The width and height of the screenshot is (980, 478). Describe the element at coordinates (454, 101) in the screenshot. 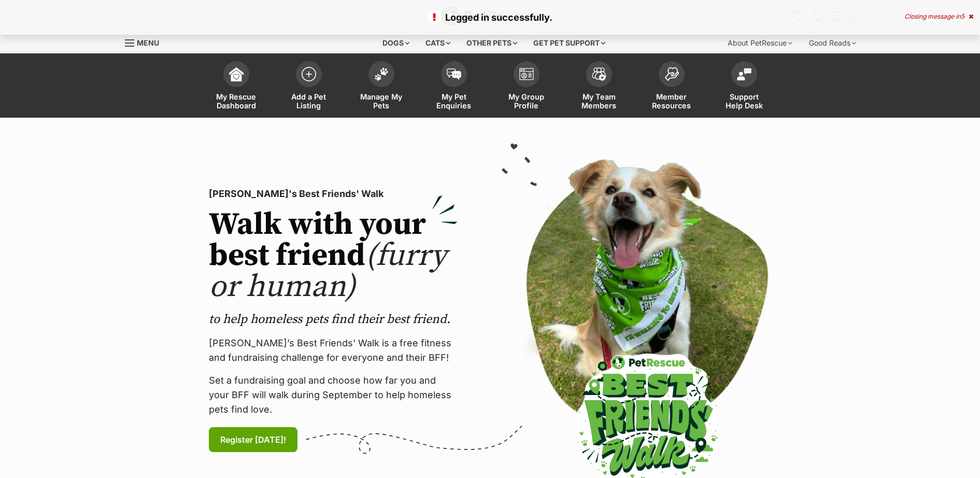

I see `span: My Pet Enquiries` at that location.